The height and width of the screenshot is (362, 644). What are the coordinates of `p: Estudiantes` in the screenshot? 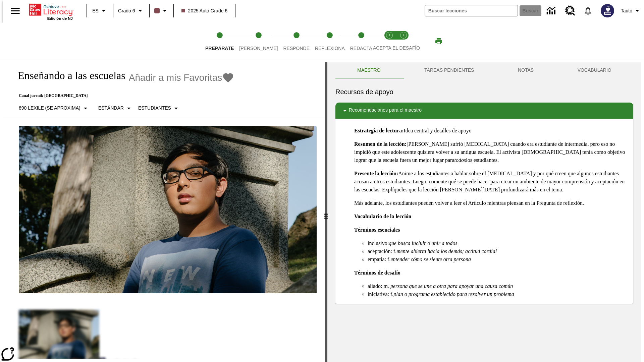 It's located at (155, 108).